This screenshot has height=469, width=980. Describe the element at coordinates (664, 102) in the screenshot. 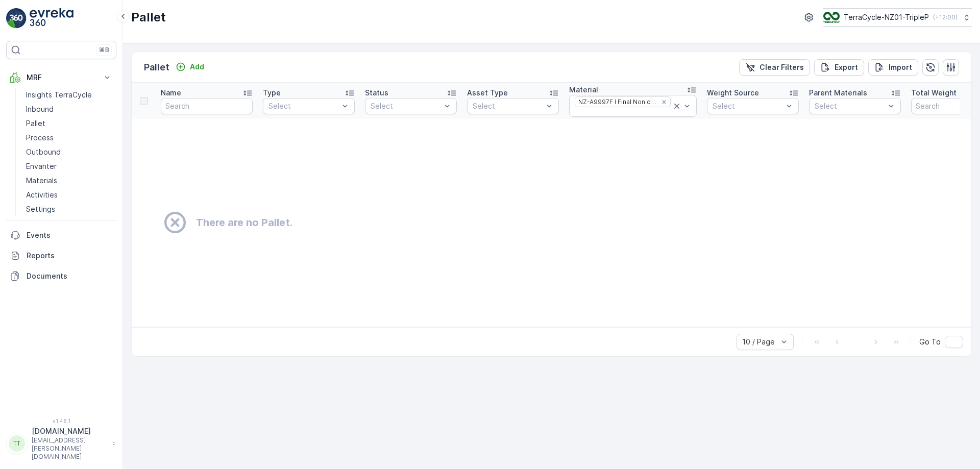

I see `div: Remove NZ-A9997F I Final Non compliant` at that location.